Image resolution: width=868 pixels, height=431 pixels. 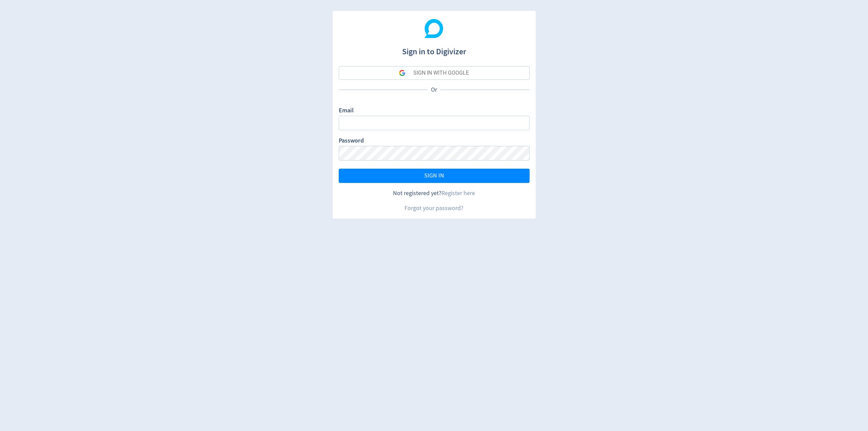 What do you see at coordinates (434, 73) in the screenshot?
I see `button: SIGN IN WITH GOOGLE` at bounding box center [434, 73].